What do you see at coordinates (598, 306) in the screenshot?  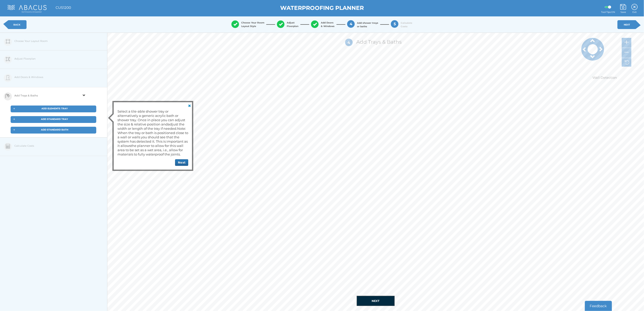 I see `button: Feedback` at bounding box center [598, 306].